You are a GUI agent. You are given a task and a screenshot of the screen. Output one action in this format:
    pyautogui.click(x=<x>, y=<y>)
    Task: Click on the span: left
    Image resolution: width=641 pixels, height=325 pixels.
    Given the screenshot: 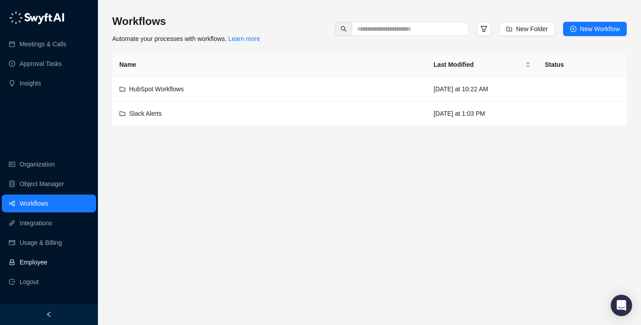 What is the action you would take?
    pyautogui.click(x=49, y=314)
    